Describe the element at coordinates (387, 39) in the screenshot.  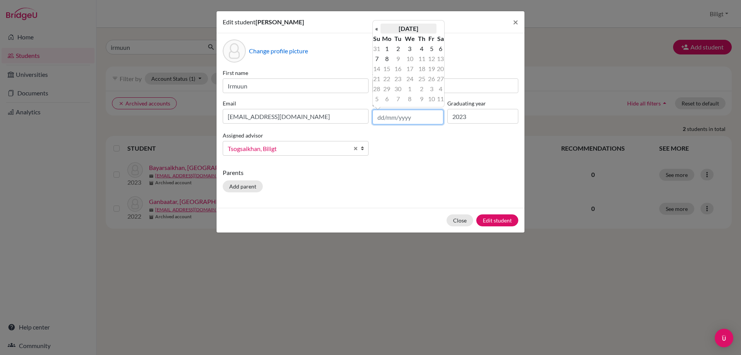
I see `th: Mo` at that location.